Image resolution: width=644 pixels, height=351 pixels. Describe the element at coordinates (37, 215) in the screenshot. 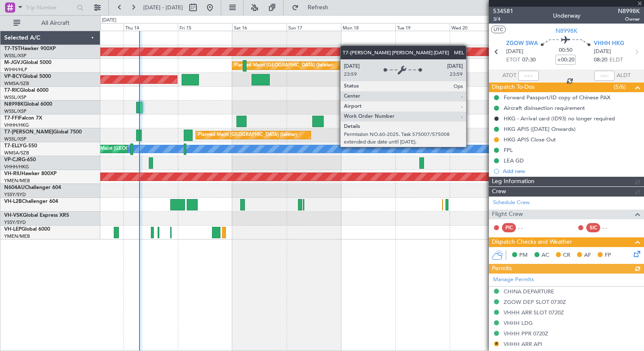

I see `a: VH-VSKGlobal Express XRS` at that location.